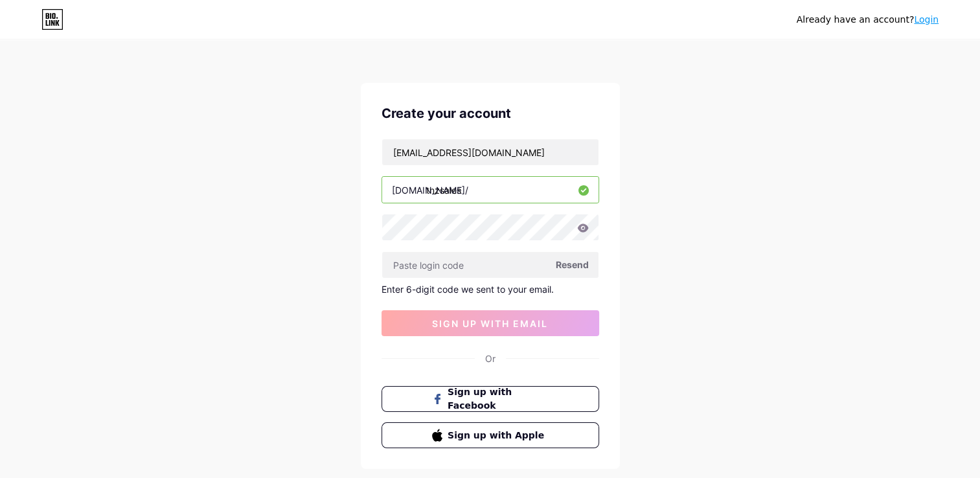 Image resolution: width=980 pixels, height=478 pixels. Describe the element at coordinates (491, 323) in the screenshot. I see `button: sign up with email` at that location.